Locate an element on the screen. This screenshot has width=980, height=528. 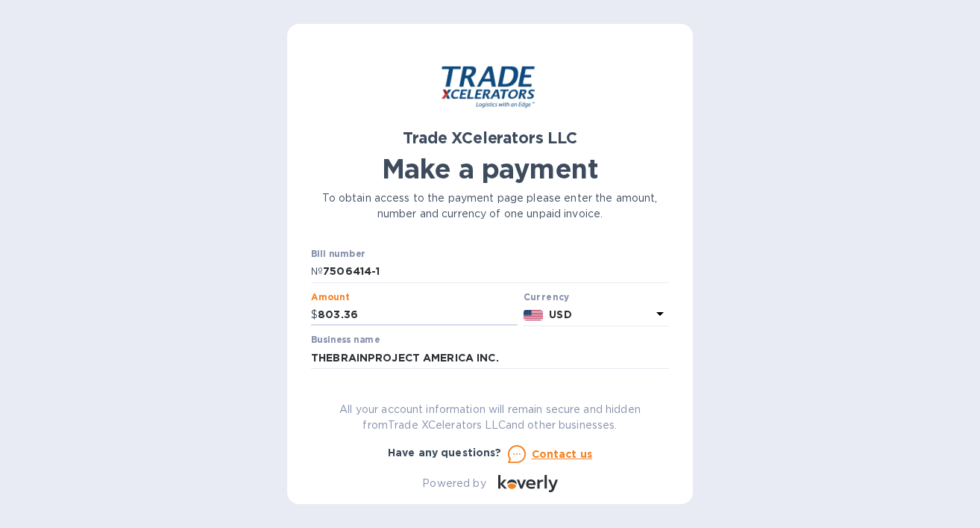
img: USD is located at coordinates (534, 315).